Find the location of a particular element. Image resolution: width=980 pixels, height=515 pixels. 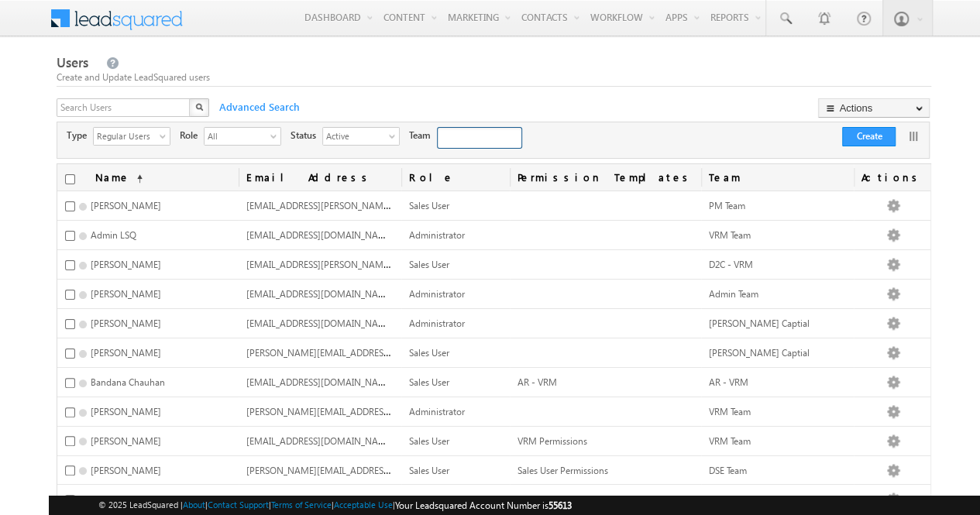

a: Name is located at coordinates (118, 178).